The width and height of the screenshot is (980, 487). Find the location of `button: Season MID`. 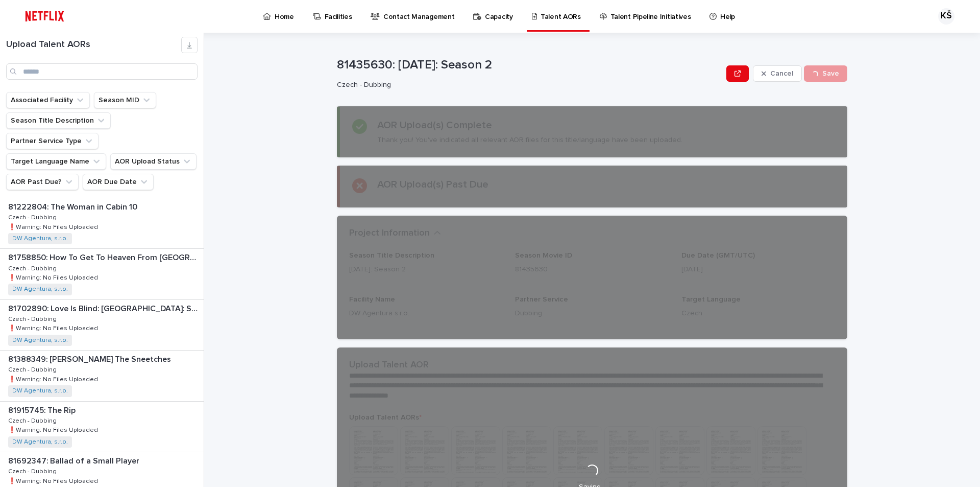

button: Season MID is located at coordinates (125, 101).